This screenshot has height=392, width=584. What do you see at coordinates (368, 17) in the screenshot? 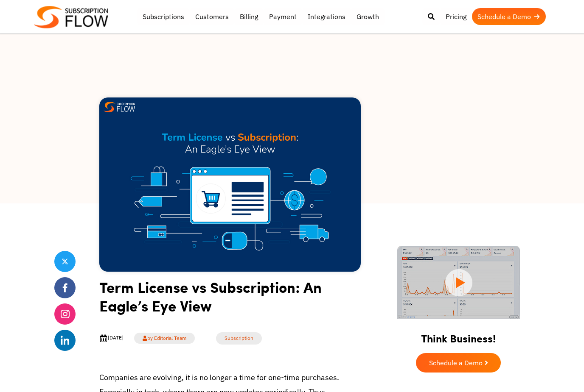
I see `a: Growth` at bounding box center [368, 17].